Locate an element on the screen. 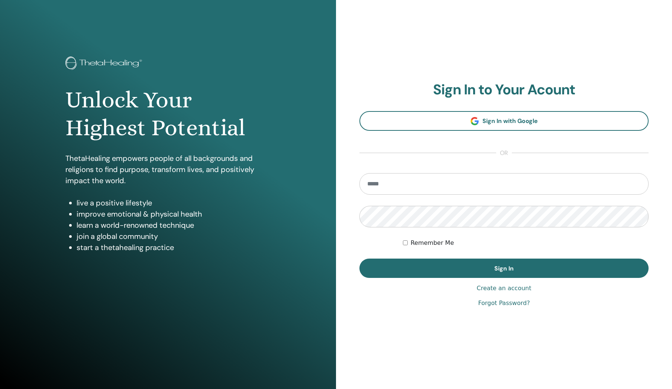 The height and width of the screenshot is (389, 672). li: live a positive lifestyle is located at coordinates (174, 203).